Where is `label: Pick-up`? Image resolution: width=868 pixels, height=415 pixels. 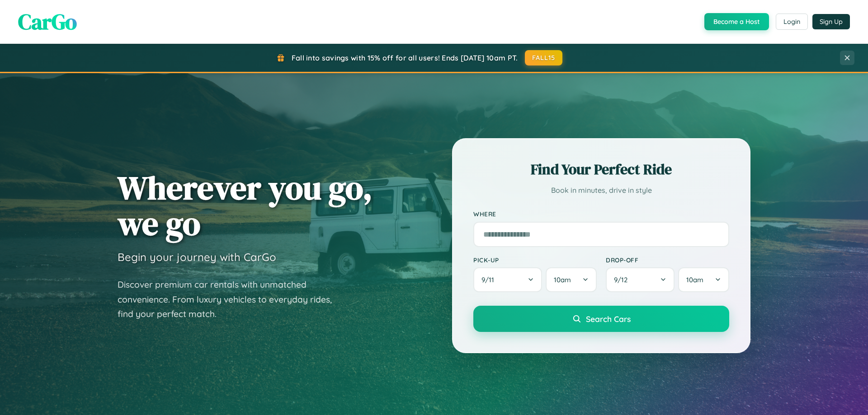 label: Pick-up is located at coordinates (535, 260).